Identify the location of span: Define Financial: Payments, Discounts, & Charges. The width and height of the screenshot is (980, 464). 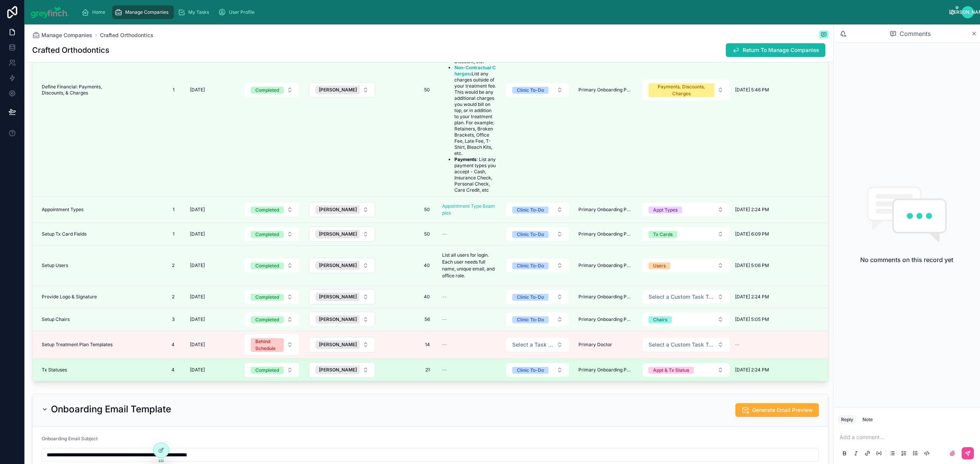
(81, 90).